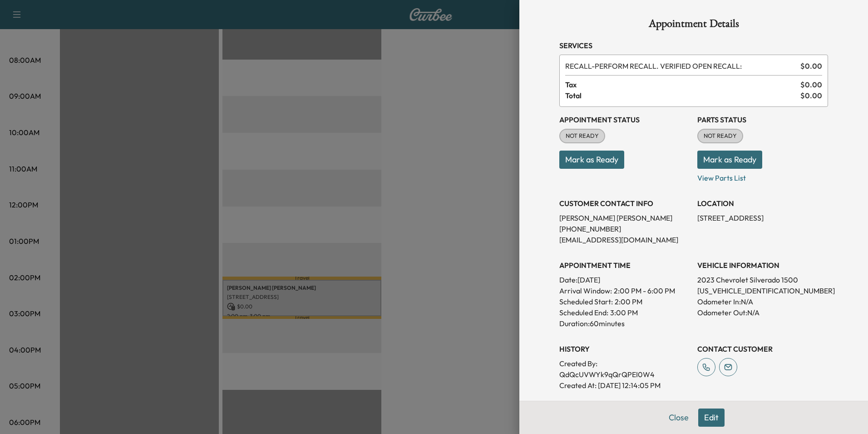 The image size is (868, 434). Describe the element at coordinates (625, 265) in the screenshot. I see `h3: APPOINTMENT TIME` at that location.